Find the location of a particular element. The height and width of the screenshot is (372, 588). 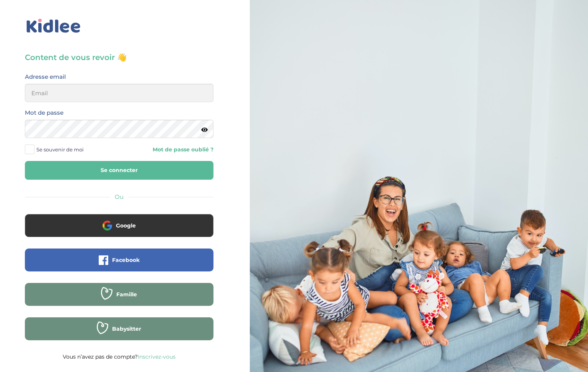

a: Inscrivez-vous is located at coordinates (156, 357).